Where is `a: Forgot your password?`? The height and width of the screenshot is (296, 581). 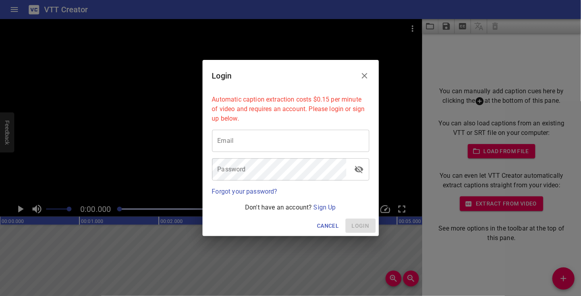 a: Forgot your password? is located at coordinates (245, 191).